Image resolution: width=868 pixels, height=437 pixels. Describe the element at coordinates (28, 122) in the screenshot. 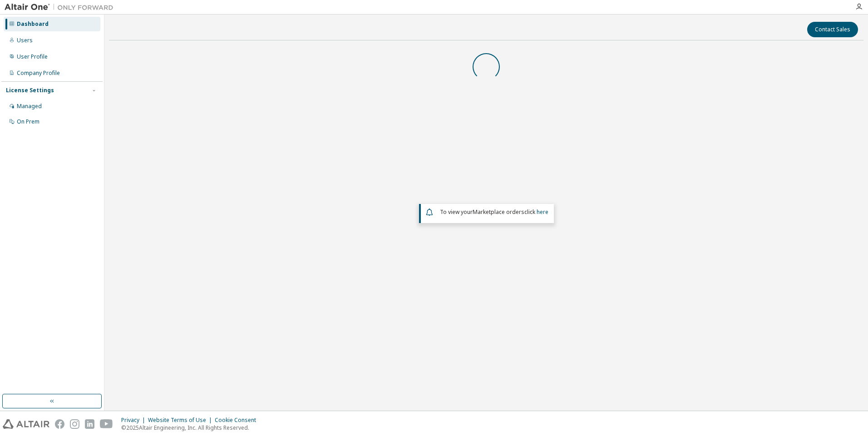

I see `div: On Prem` at that location.